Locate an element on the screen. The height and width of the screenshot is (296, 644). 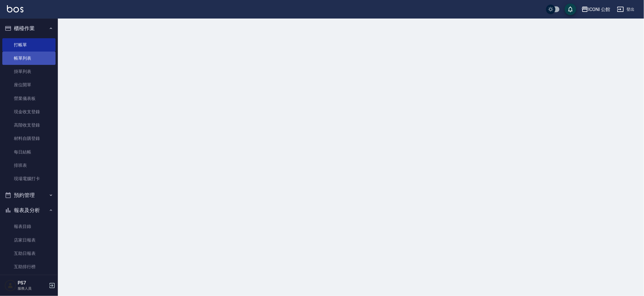
a: 材料自購登錄 is located at coordinates (29, 139).